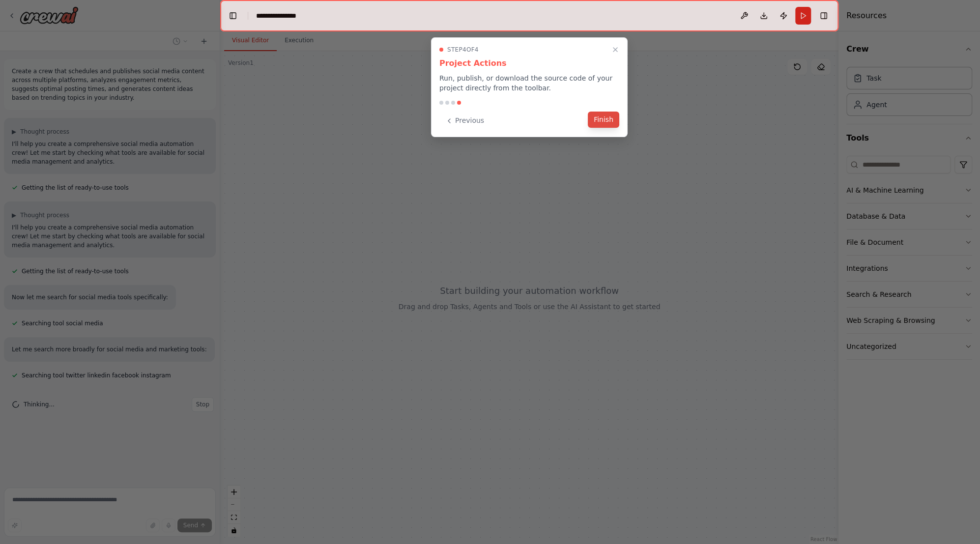 The width and height of the screenshot is (980, 544). I want to click on button: Finish, so click(604, 119).